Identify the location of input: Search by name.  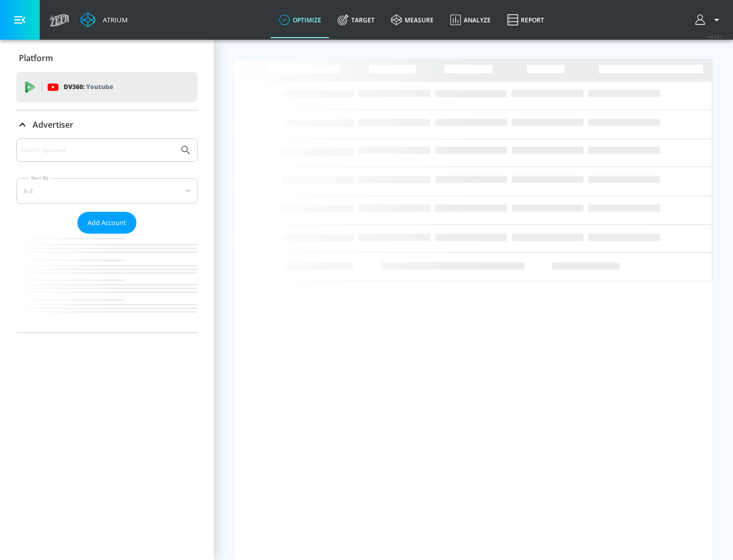
(97, 150).